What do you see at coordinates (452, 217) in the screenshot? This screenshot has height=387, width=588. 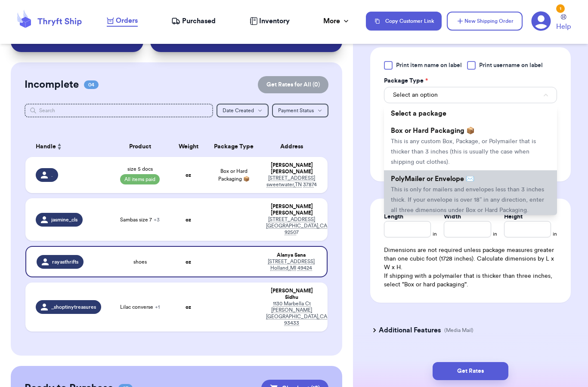 I see `label: Width` at bounding box center [452, 217].